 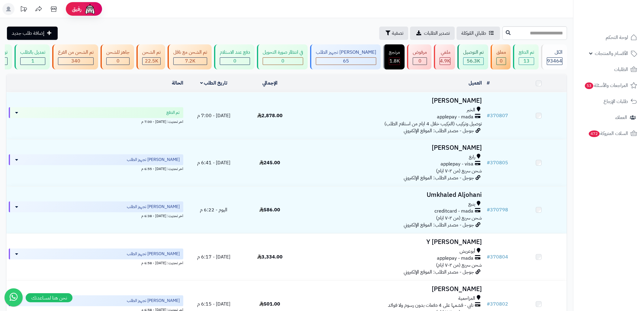 I want to click on a: طلباتي المُوكلة, so click(x=478, y=33).